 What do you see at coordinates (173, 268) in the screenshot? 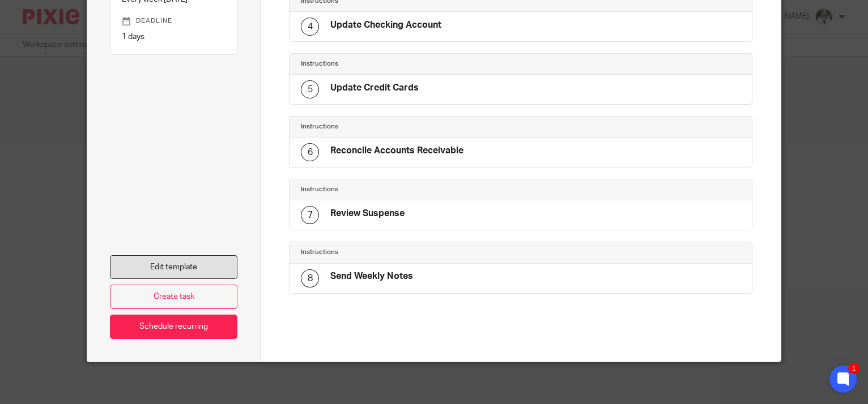
I see `a: Edit template` at bounding box center [173, 268].